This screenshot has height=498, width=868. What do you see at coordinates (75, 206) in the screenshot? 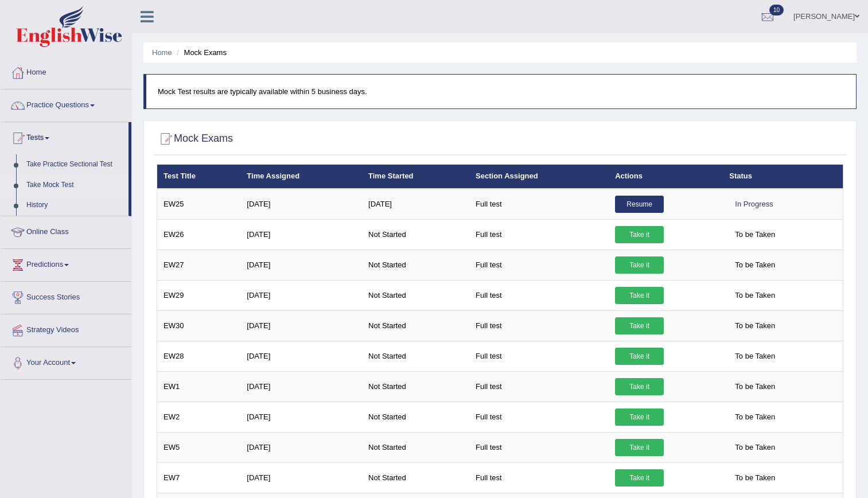
I see `a: History` at bounding box center [75, 206].